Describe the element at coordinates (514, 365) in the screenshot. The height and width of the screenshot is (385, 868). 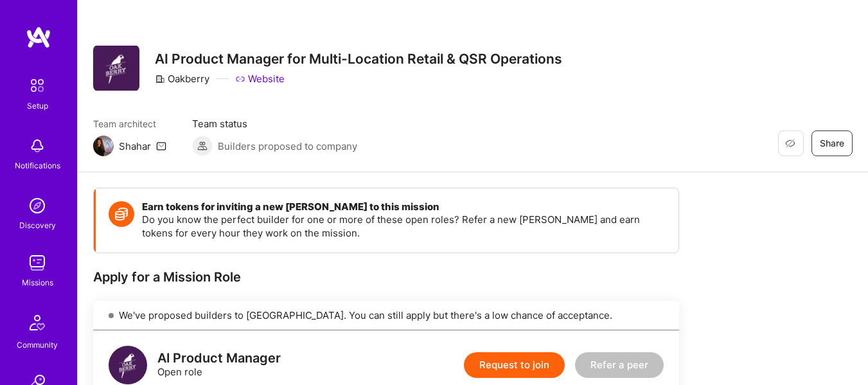
I see `button: Request to join` at that location.